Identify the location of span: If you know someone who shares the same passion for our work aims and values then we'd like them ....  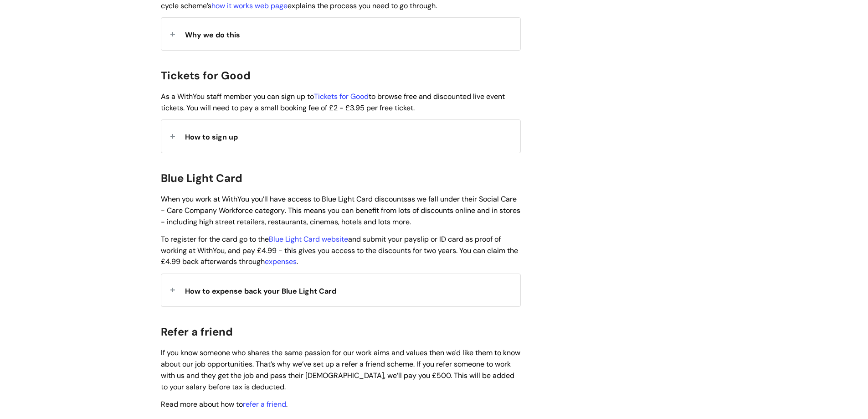
(340, 369).